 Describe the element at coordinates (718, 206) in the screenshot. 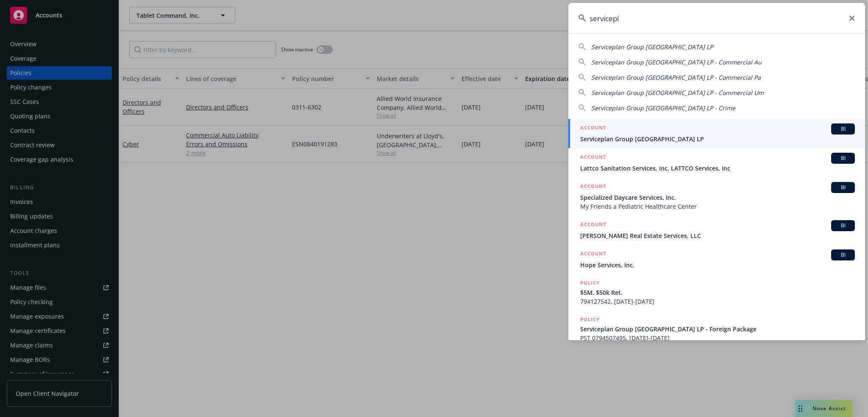

I see `span: My Friends a Pediatric Healthcare Center` at that location.